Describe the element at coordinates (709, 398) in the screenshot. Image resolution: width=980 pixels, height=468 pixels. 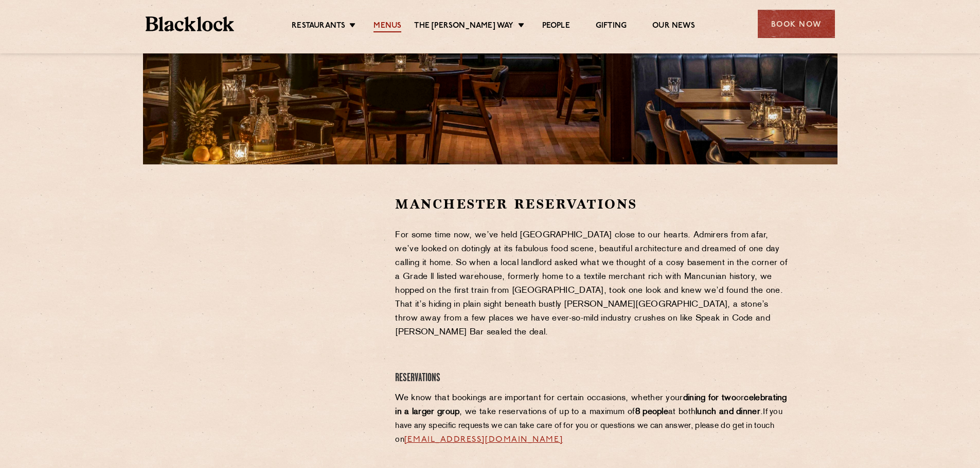
I see `strong: dining for two` at that location.